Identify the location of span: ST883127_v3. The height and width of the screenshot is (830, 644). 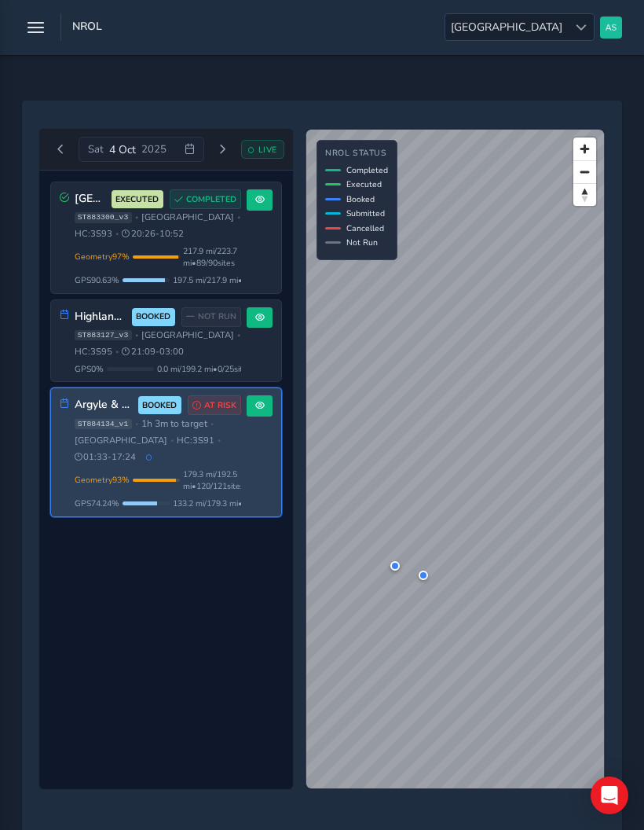
(103, 336).